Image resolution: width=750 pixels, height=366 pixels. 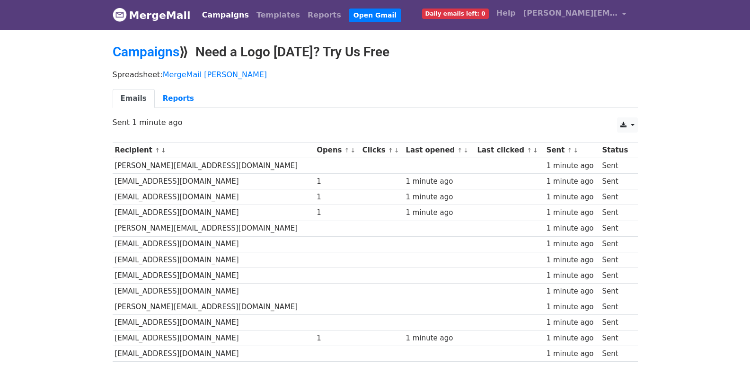 I want to click on th: Opens, so click(x=337, y=150).